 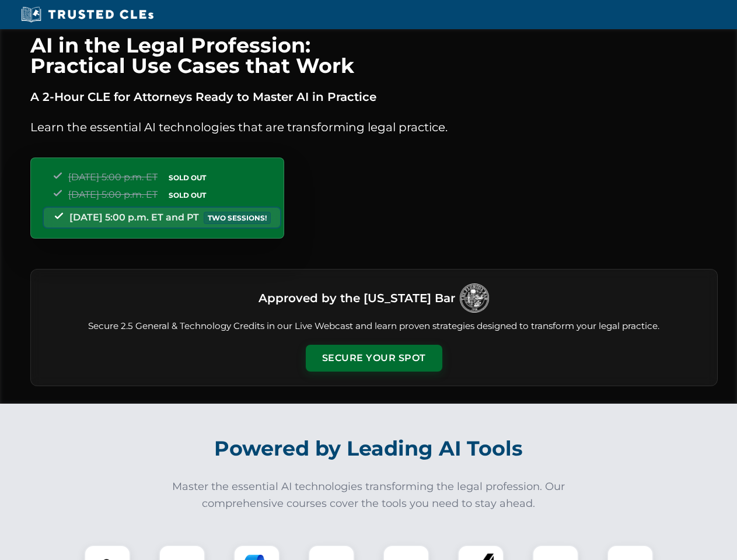 What do you see at coordinates (374, 358) in the screenshot?
I see `button: Secure Your Spot` at bounding box center [374, 358].